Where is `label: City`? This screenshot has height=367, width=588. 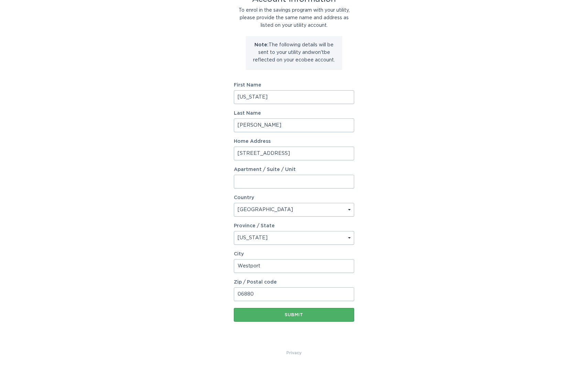
label: City is located at coordinates (294, 254).